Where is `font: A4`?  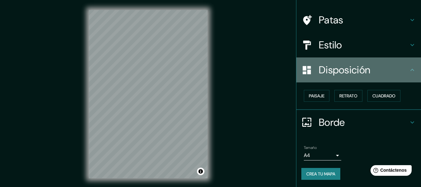 font: A4 is located at coordinates (307, 155).